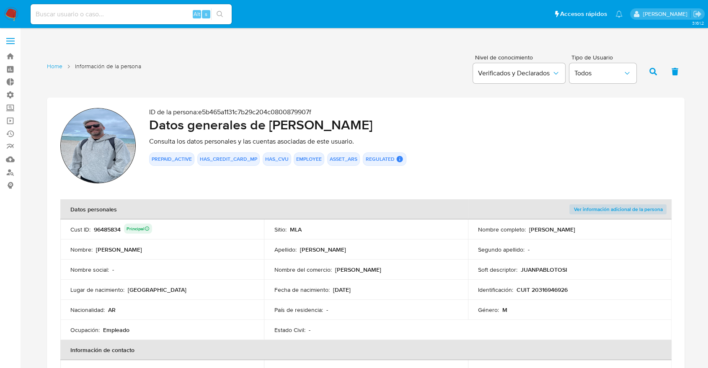 Image resolution: width=708 pixels, height=368 pixels. I want to click on button: Todos, so click(603, 73).